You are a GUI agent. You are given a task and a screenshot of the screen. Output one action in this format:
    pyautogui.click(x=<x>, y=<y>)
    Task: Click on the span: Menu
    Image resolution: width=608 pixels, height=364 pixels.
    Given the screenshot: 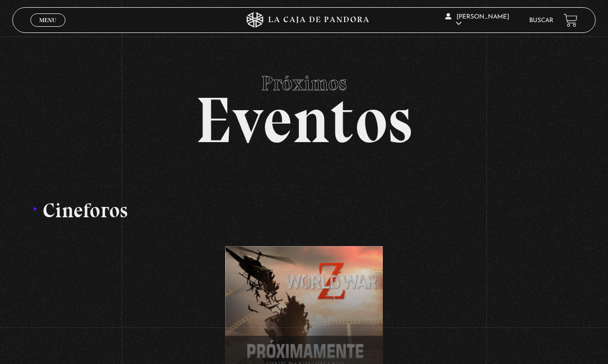 What is the action you would take?
    pyautogui.click(x=48, y=20)
    